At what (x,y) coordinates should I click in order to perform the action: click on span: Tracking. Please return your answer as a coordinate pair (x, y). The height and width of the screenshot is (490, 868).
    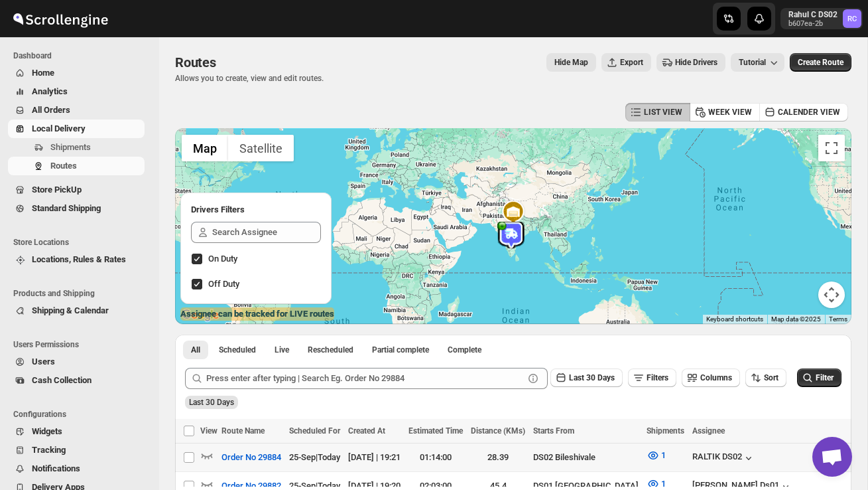
    Looking at the image, I should click on (49, 450).